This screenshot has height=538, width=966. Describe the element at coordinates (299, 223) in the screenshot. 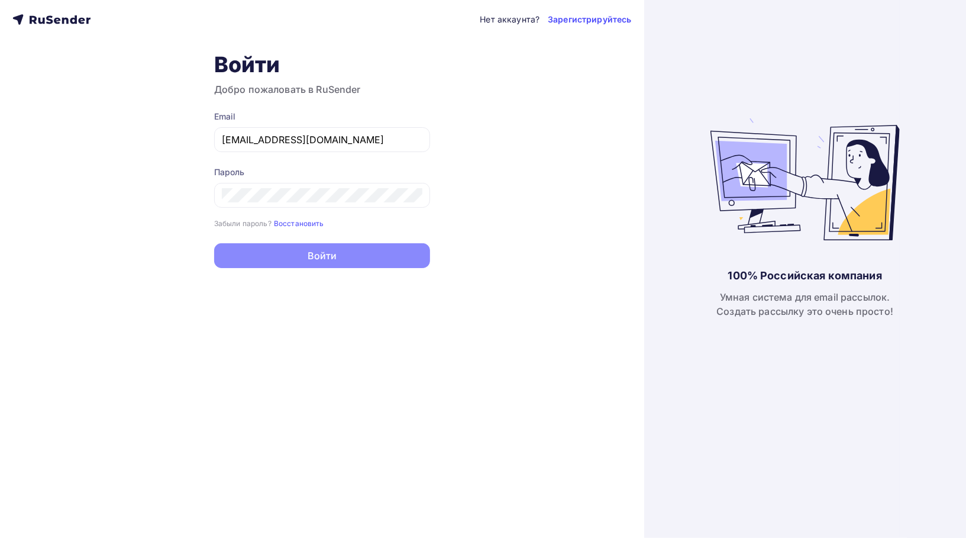

I see `small: Восстановить` at that location.